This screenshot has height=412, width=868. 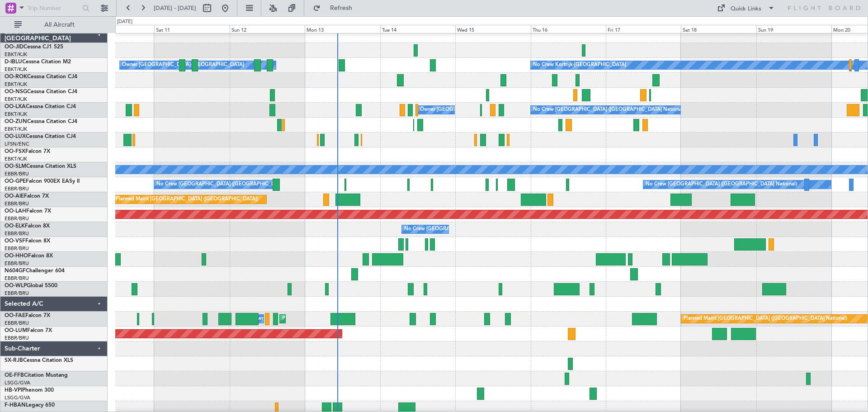 What do you see at coordinates (644, 29) in the screenshot?
I see `div: Fri 17` at bounding box center [644, 29].